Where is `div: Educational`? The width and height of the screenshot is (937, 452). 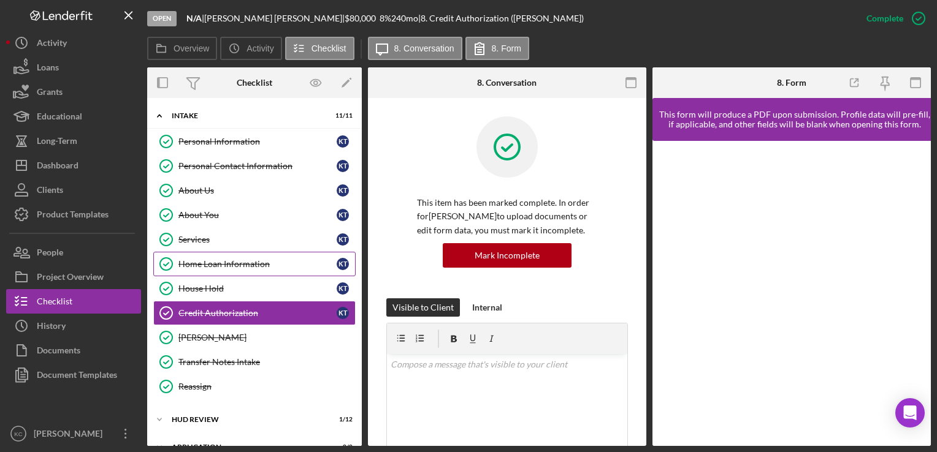 div: Educational is located at coordinates (59, 118).